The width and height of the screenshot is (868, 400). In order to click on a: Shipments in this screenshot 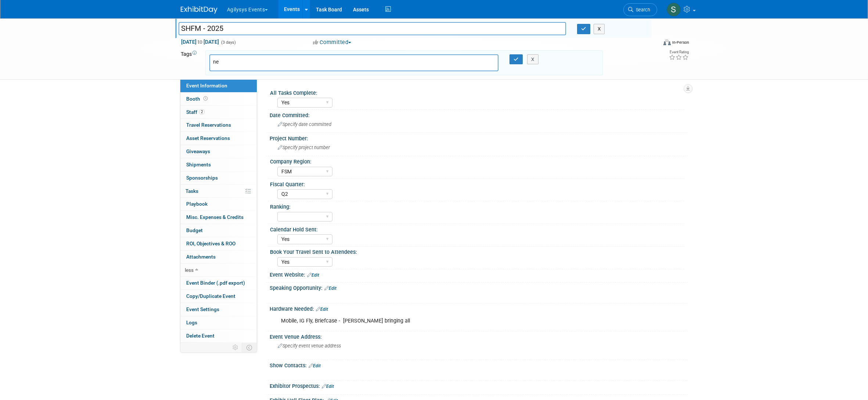, I will do `click(219, 164)`.